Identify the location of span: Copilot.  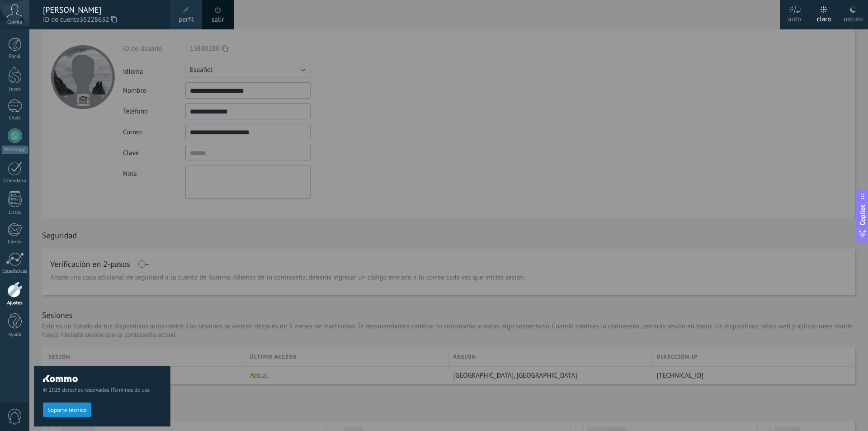
(862, 215).